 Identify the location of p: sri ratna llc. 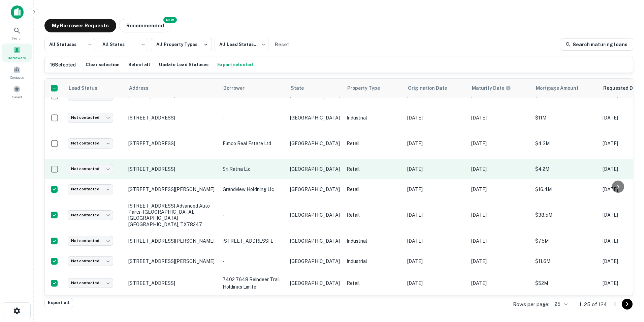
(253, 169).